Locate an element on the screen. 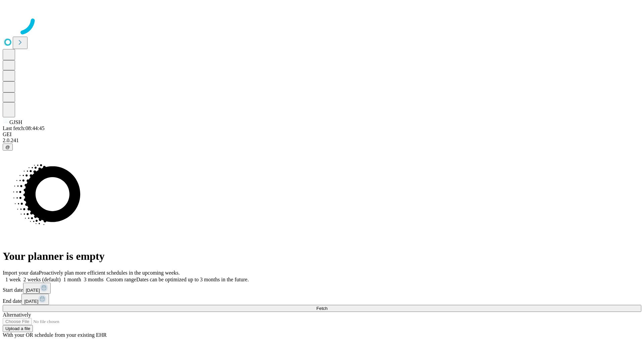 Image resolution: width=644 pixels, height=363 pixels. div: Start date is located at coordinates (322, 288).